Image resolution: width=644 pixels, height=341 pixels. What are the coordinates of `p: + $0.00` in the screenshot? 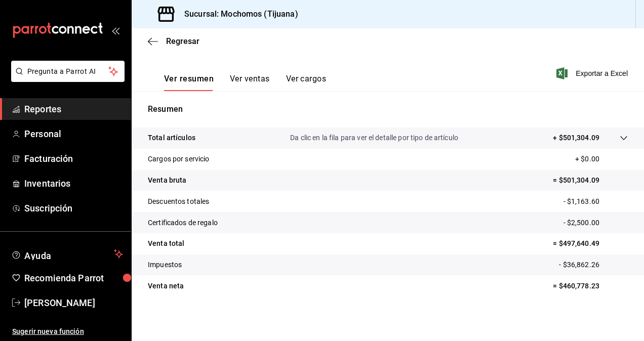 It's located at (601, 159).